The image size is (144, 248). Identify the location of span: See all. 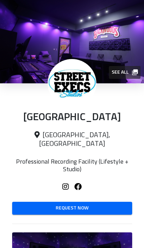
(124, 72).